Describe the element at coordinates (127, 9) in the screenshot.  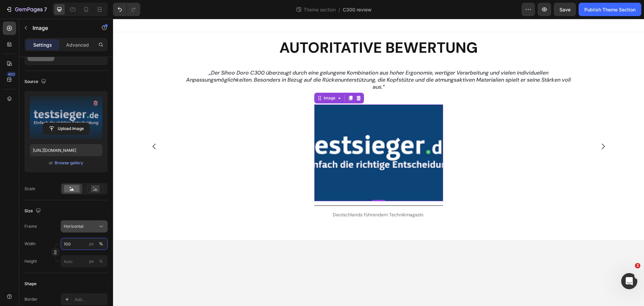
I see `div: Undo/Redo` at that location.